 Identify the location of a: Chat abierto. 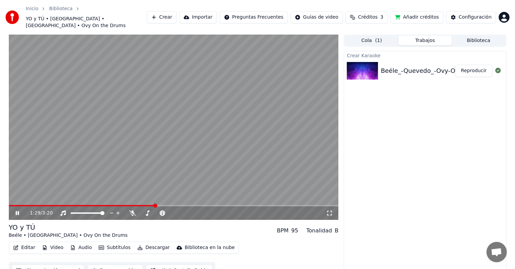
(496, 252).